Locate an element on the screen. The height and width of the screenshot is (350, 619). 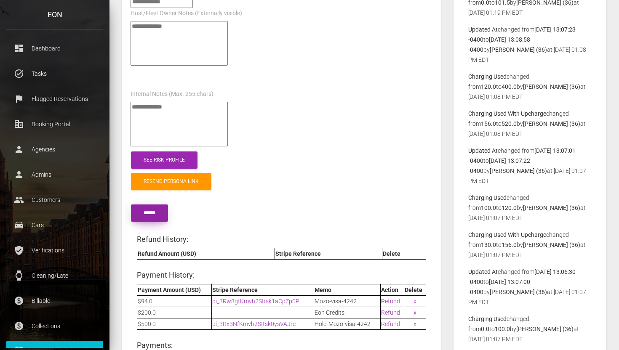
a: drive_eta Cars is located at coordinates (55, 225).